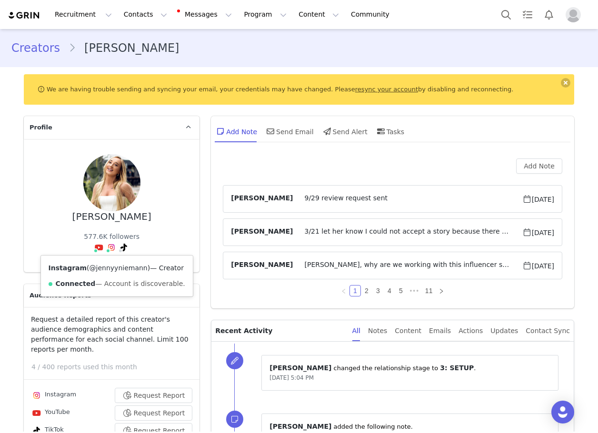 Image resolution: width=598 pixels, height=433 pixels. What do you see at coordinates (441, 291) in the screenshot?
I see `i: icon: right` at bounding box center [441, 291].